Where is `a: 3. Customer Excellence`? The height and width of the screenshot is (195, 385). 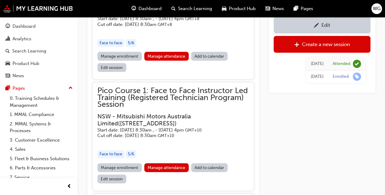 a: 3. Customer Excellence is located at coordinates (41, 140).